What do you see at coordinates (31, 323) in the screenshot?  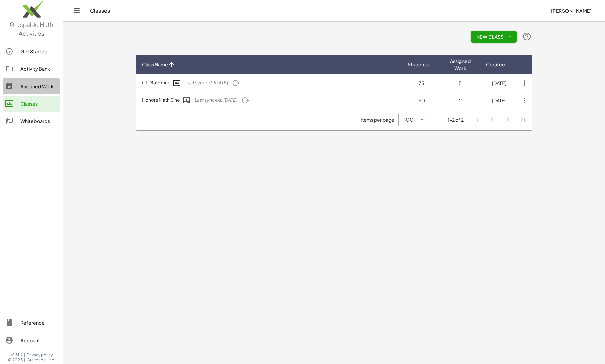 I see `a: Reference` at bounding box center [31, 323].